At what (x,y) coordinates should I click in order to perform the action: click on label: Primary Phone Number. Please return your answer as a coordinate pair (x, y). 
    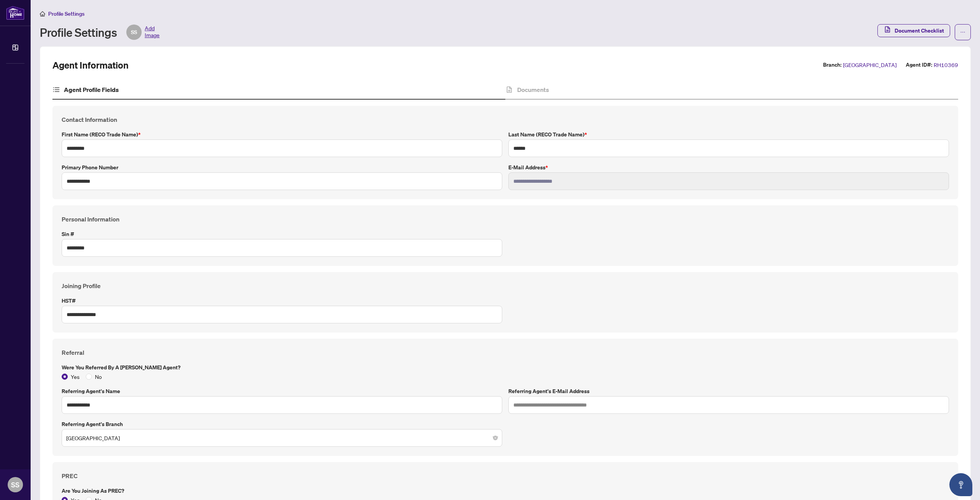
    Looking at the image, I should click on (282, 167).